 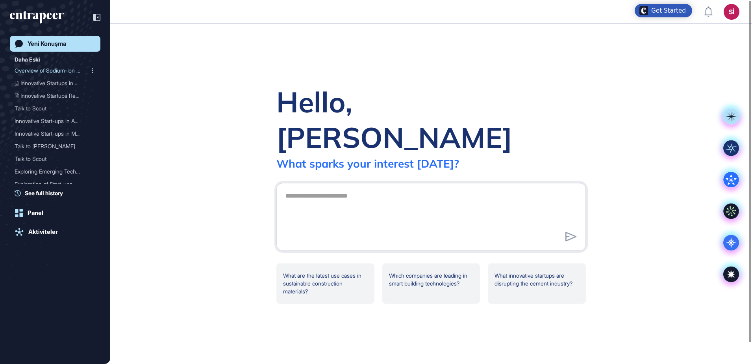 I want to click on div: Innovative Start-ups in A..., so click(x=52, y=121).